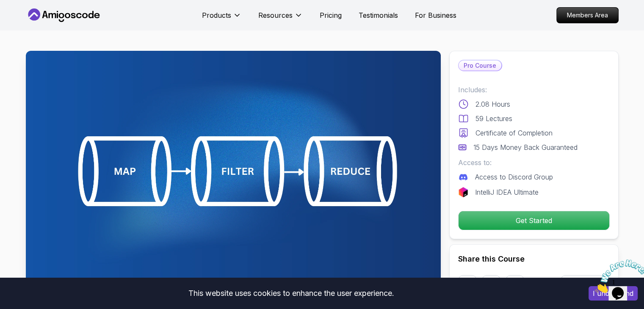 Image resolution: width=644 pixels, height=309 pixels. Describe the element at coordinates (464, 192) in the screenshot. I see `img: jetbrains logo` at that location.